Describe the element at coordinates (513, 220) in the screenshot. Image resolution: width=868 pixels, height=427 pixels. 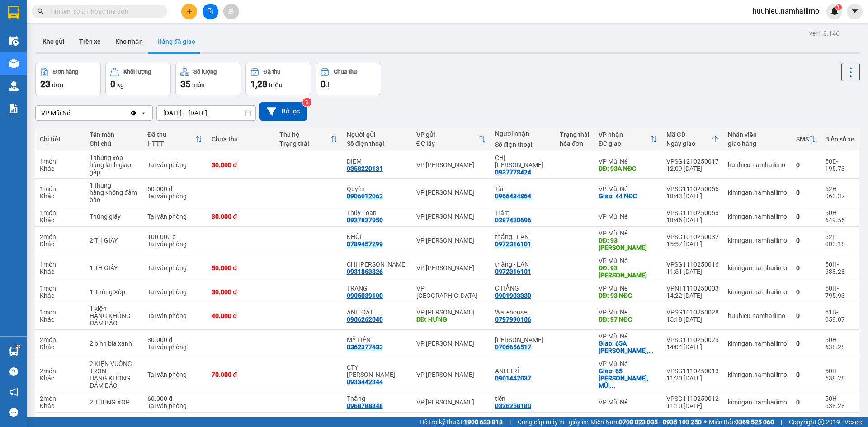
I see `div: 0387420696` at that location.